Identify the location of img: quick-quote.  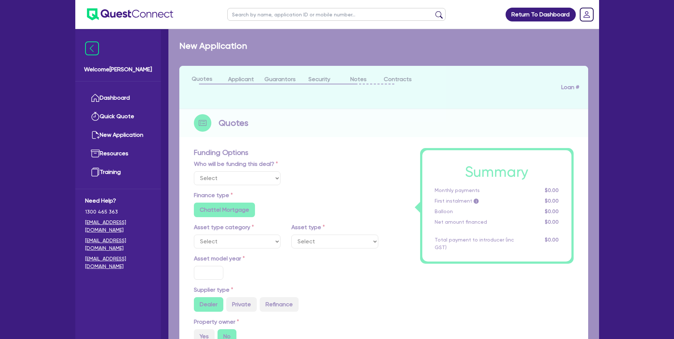
(95, 116).